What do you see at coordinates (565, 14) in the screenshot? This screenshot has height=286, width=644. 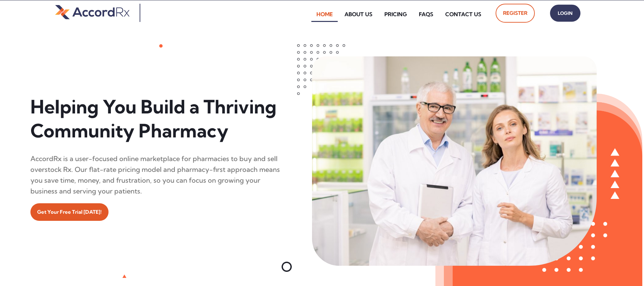 I see `a: Login` at bounding box center [565, 14].